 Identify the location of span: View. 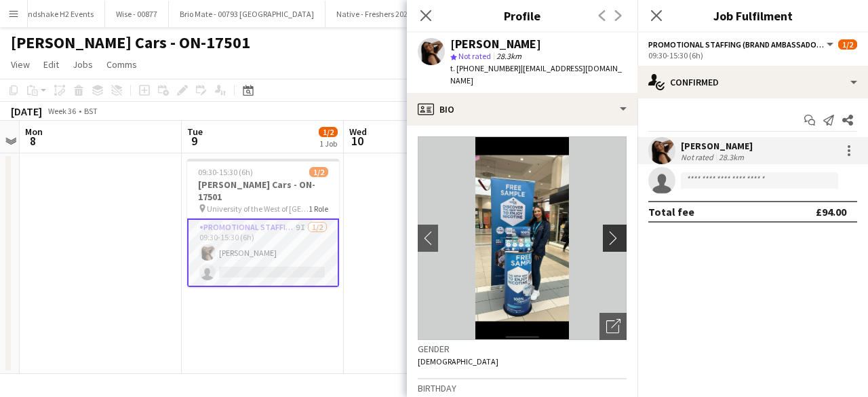
(20, 65).